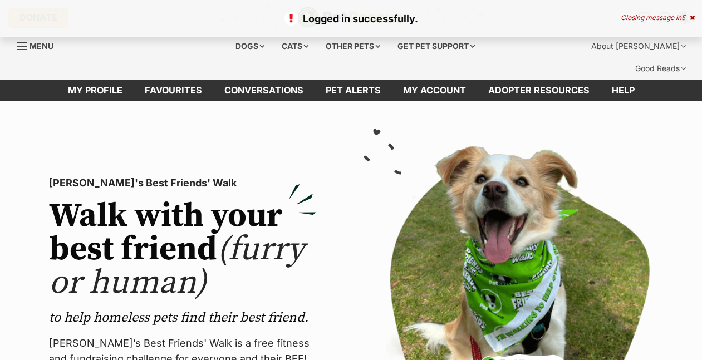 The image size is (702, 360). What do you see at coordinates (436, 46) in the screenshot?
I see `div: Get pet support` at bounding box center [436, 46].